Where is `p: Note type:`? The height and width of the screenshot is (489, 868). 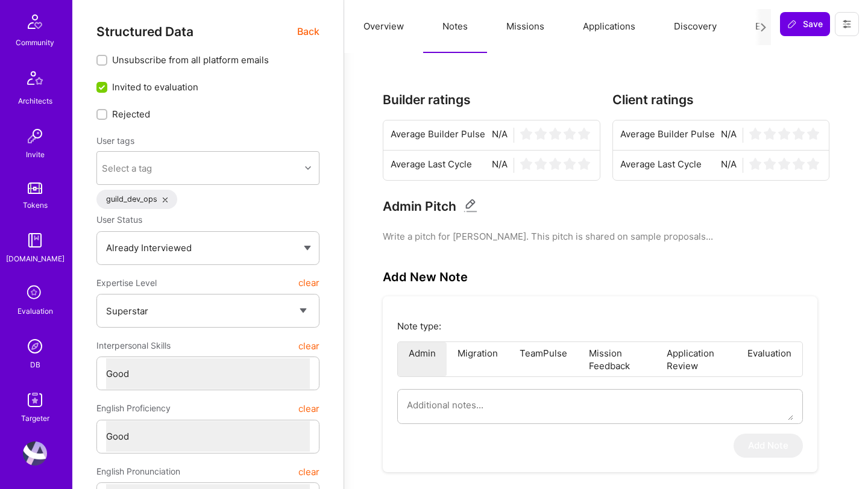 p: Note type: is located at coordinates (599, 326).